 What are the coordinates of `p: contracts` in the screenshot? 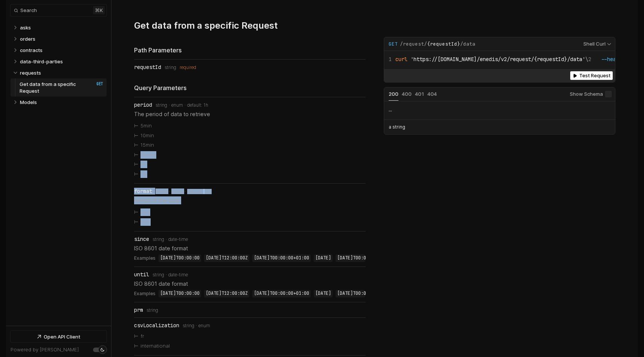 It's located at (32, 50).